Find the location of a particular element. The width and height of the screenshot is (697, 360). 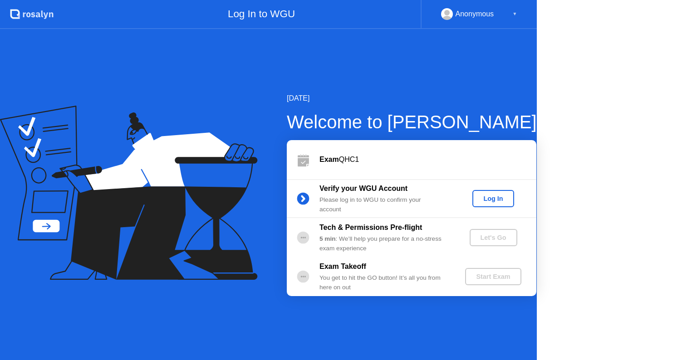

button: Log In is located at coordinates (493, 199).